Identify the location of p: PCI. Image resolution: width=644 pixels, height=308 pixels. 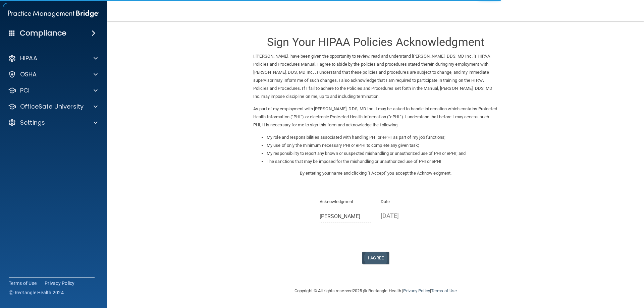
(25, 91).